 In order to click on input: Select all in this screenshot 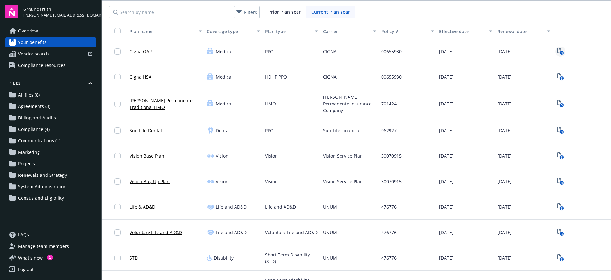, I will do `click(117, 31)`.